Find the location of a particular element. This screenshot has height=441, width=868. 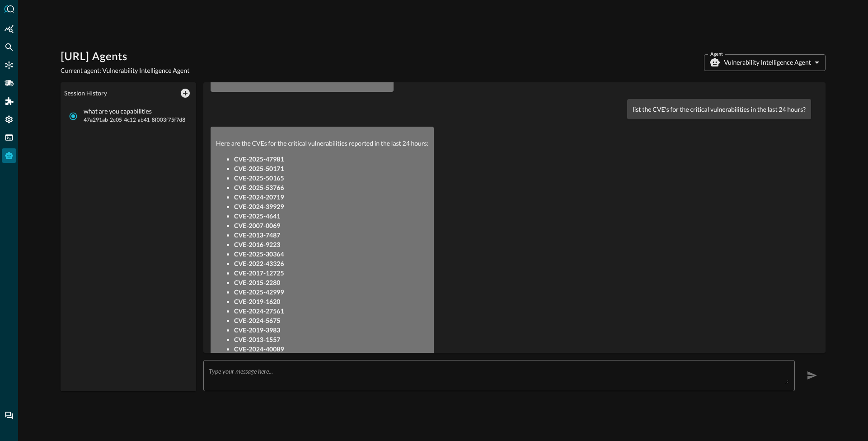

strong: CVE-2025-30364 is located at coordinates (259, 253).